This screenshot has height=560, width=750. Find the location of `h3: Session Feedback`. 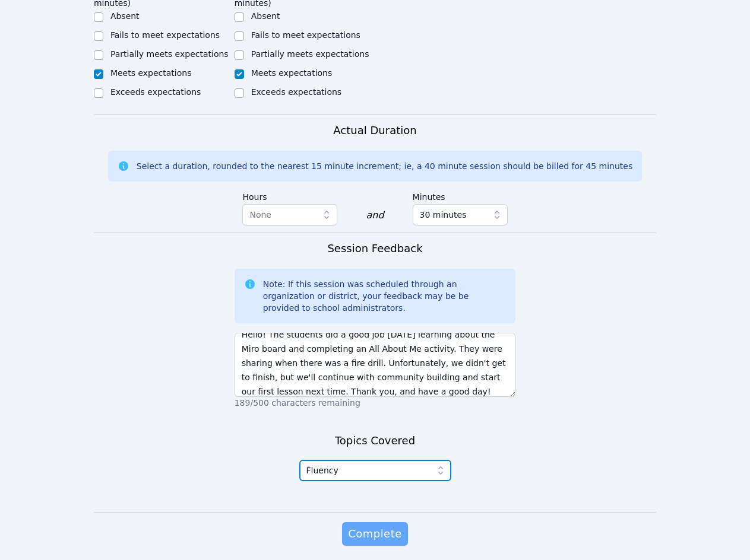

h3: Session Feedback is located at coordinates (374, 249).